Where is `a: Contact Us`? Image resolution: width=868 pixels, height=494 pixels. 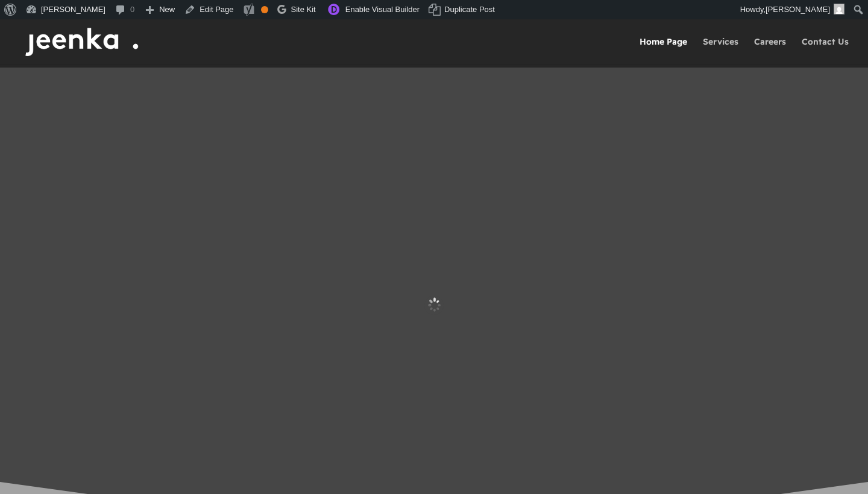 a: Contact Us is located at coordinates (825, 51).